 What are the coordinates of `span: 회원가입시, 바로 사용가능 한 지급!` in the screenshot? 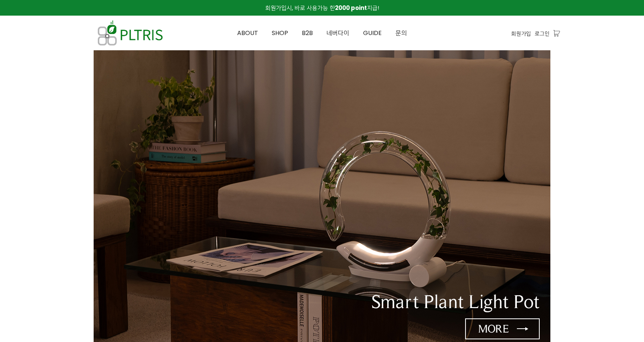 It's located at (322, 7).